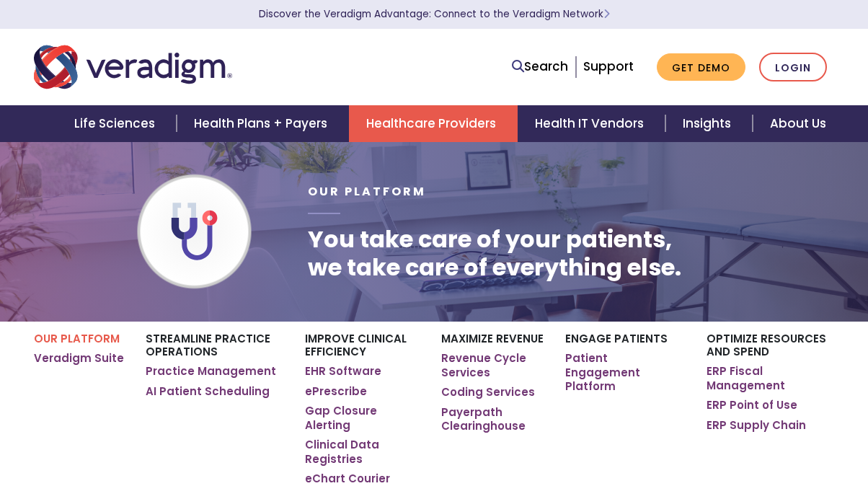 This screenshot has height=486, width=868. What do you see at coordinates (608, 66) in the screenshot?
I see `a: Support` at bounding box center [608, 66].